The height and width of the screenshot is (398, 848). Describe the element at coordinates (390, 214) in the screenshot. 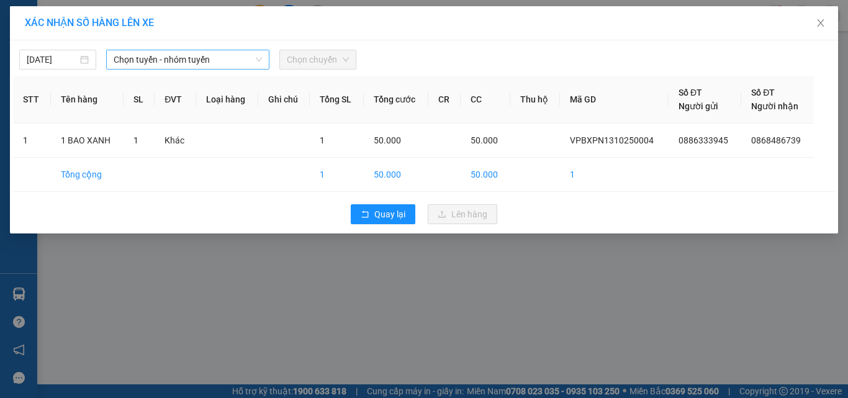

I see `span: Quay lại` at that location.